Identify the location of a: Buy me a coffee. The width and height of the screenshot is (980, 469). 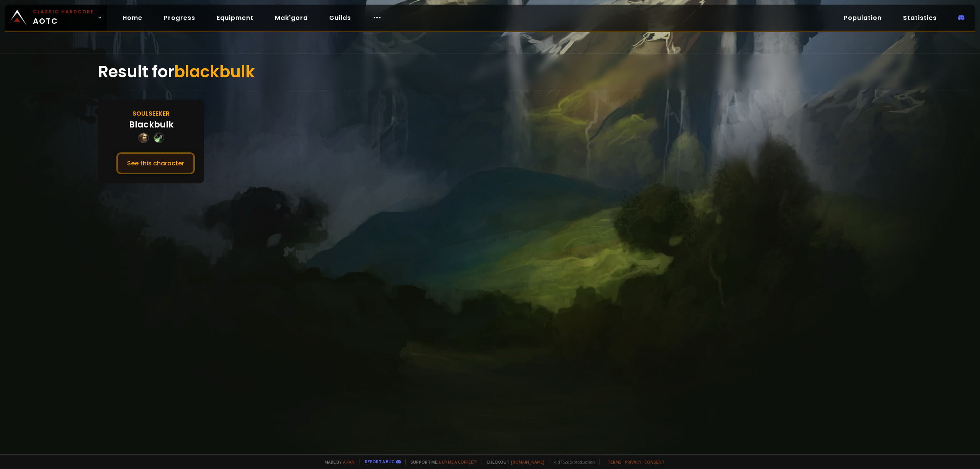
(458, 461).